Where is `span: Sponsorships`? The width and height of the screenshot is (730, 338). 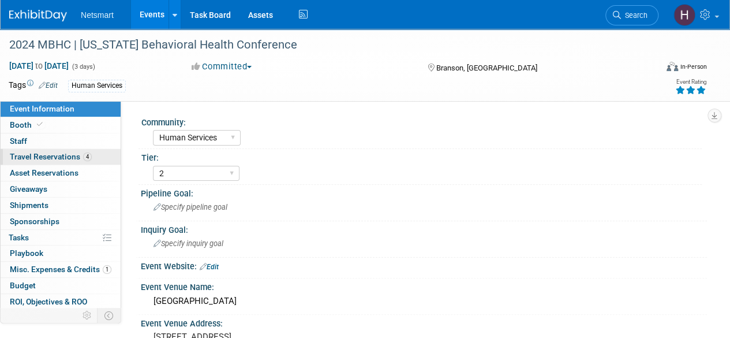 span: Sponsorships is located at coordinates (35, 221).